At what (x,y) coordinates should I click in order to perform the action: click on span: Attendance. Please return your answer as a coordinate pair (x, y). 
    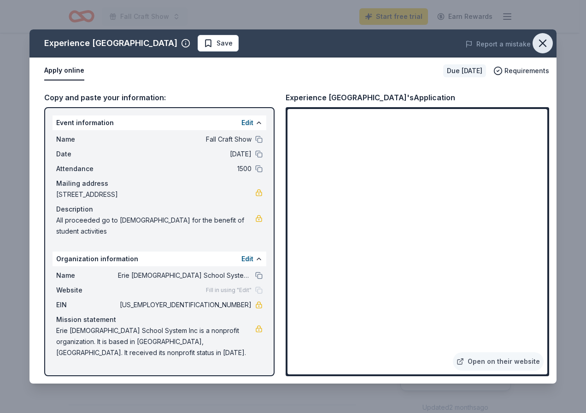
    Looking at the image, I should click on (87, 169).